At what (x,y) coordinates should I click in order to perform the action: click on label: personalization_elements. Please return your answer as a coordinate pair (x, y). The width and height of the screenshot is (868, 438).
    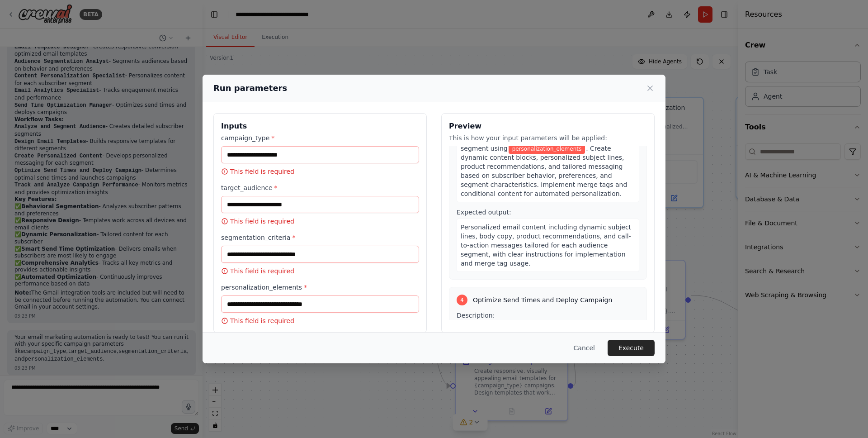
    Looking at the image, I should click on (320, 287).